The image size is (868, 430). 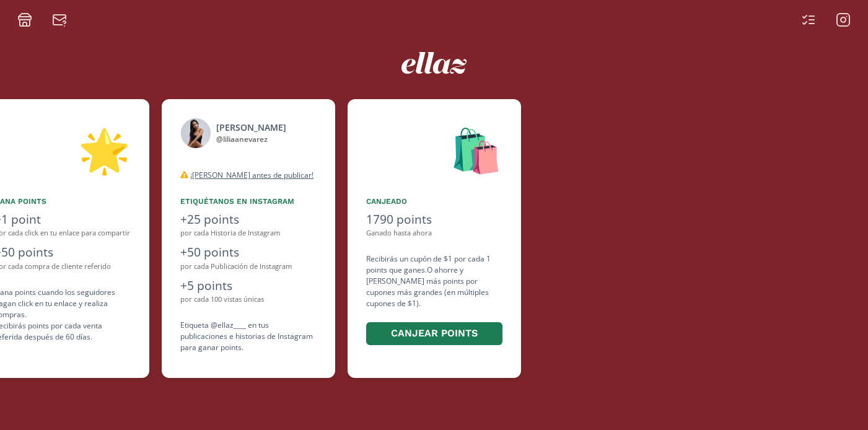 What do you see at coordinates (435, 201) in the screenshot?
I see `div: Canjeado` at bounding box center [435, 201].